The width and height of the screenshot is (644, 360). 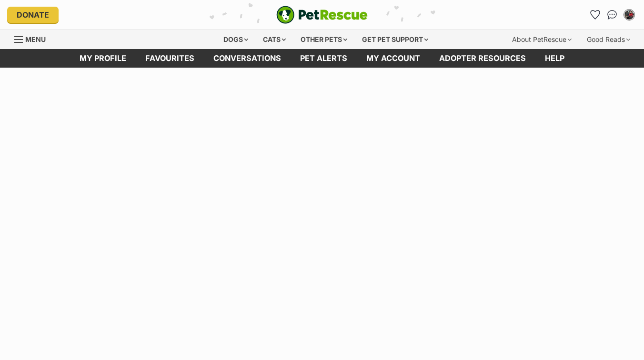 What do you see at coordinates (324, 58) in the screenshot?
I see `a: Pet alerts` at bounding box center [324, 58].